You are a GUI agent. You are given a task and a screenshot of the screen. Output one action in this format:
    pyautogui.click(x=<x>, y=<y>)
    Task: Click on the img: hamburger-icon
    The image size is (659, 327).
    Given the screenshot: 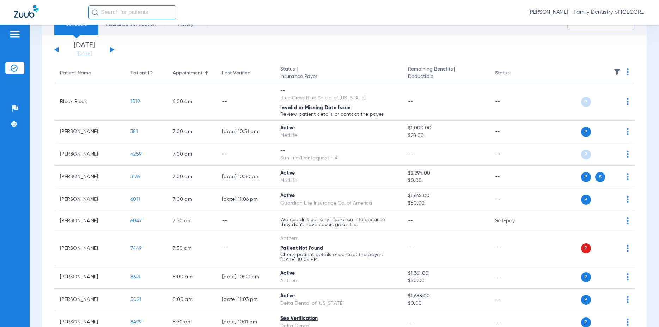 What is the action you would take?
    pyautogui.click(x=15, y=34)
    